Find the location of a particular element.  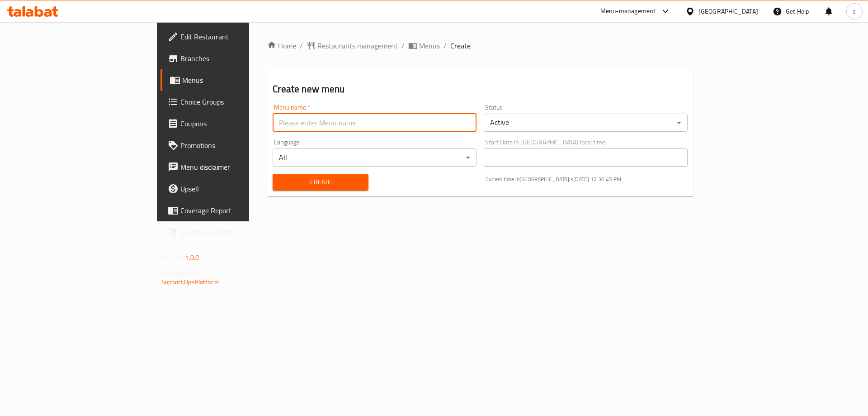

span: Branches is located at coordinates (237, 58).